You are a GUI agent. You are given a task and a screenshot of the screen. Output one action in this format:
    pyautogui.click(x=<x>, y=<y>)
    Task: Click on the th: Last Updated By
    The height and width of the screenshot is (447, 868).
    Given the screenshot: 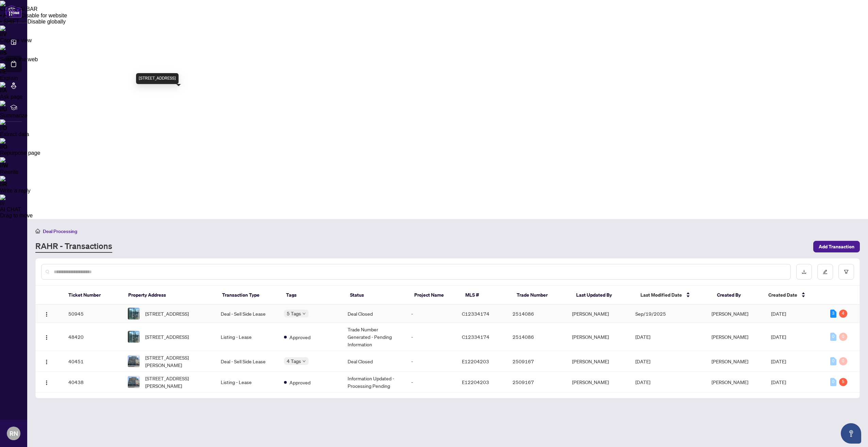 What is the action you would take?
    pyautogui.click(x=602, y=295)
    